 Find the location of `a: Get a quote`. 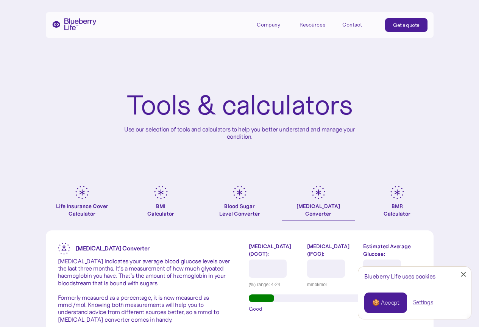

a: Get a quote is located at coordinates (406, 25).